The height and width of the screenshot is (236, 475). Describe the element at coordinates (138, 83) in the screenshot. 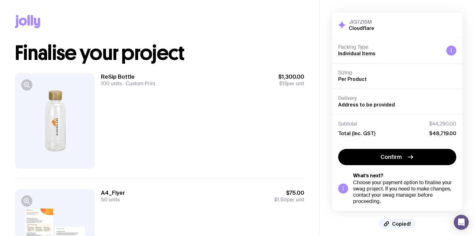

I see `span: Custom Print` at that location.